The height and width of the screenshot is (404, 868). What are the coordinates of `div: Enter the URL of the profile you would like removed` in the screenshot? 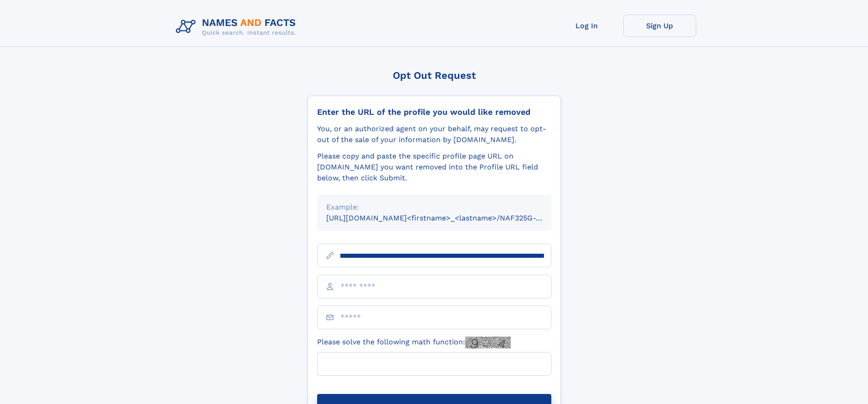 It's located at (434, 112).